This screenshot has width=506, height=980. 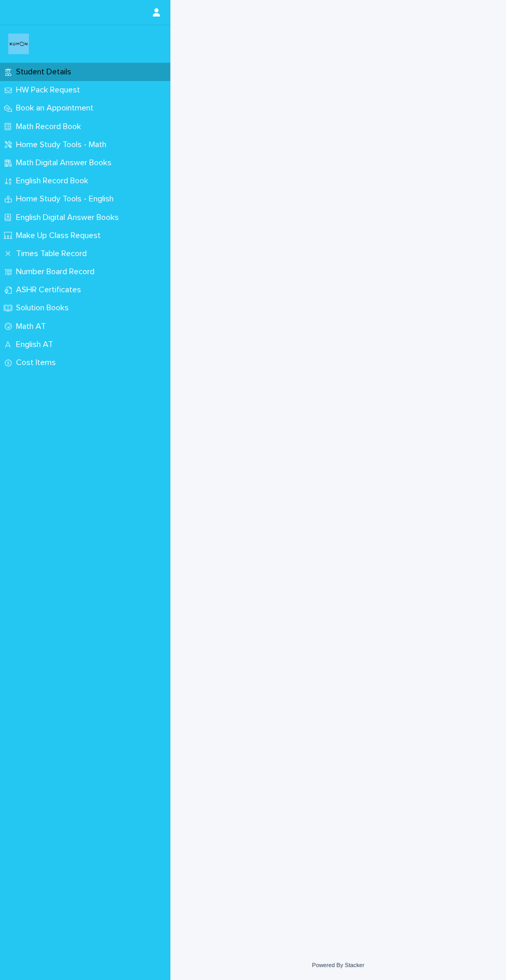 I want to click on p: Home Study Tools - Math, so click(x=63, y=144).